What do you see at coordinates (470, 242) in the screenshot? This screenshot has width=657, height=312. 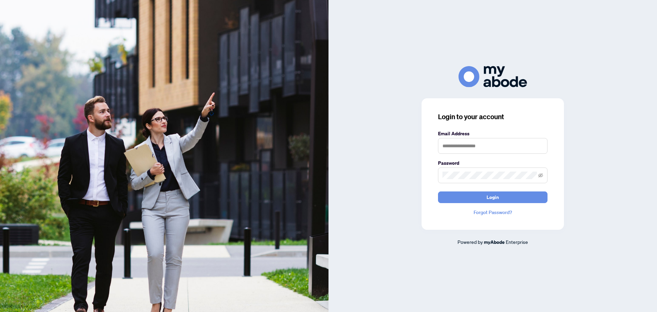 I see `span: Powered by` at bounding box center [470, 242].